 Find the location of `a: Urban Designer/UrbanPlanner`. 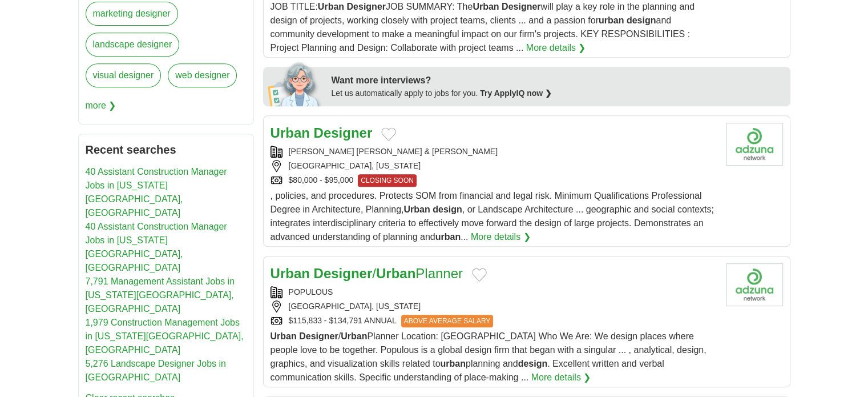

a: Urban Designer/UrbanPlanner is located at coordinates (366, 273).